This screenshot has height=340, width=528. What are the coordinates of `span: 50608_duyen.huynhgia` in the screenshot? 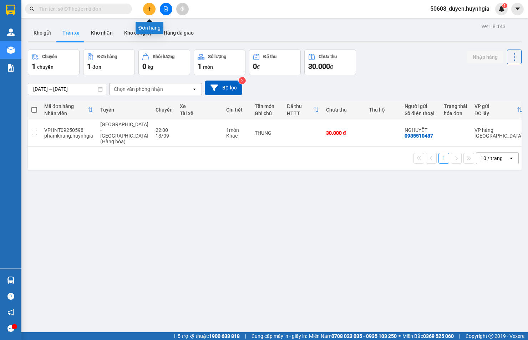 It's located at (460, 9).